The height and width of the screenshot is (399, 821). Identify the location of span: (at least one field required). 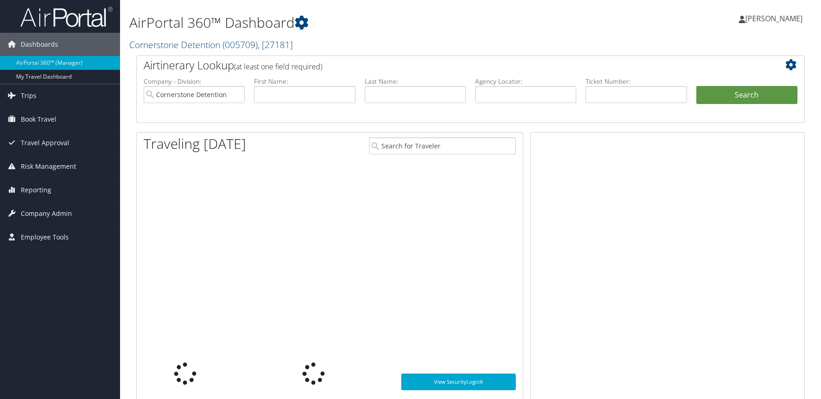
(278, 67).